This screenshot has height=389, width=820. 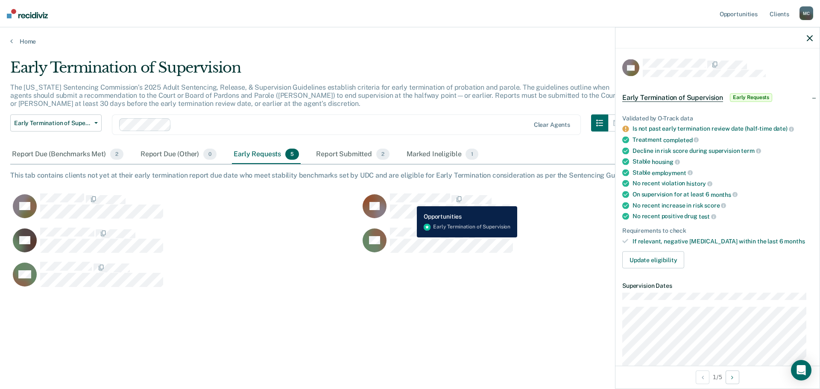 I want to click on div: Report Due (Benchmarks Met), so click(x=67, y=155).